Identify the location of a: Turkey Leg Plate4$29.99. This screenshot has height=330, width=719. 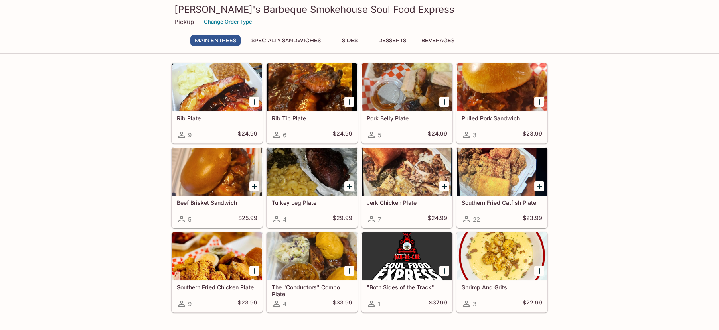
(312, 188).